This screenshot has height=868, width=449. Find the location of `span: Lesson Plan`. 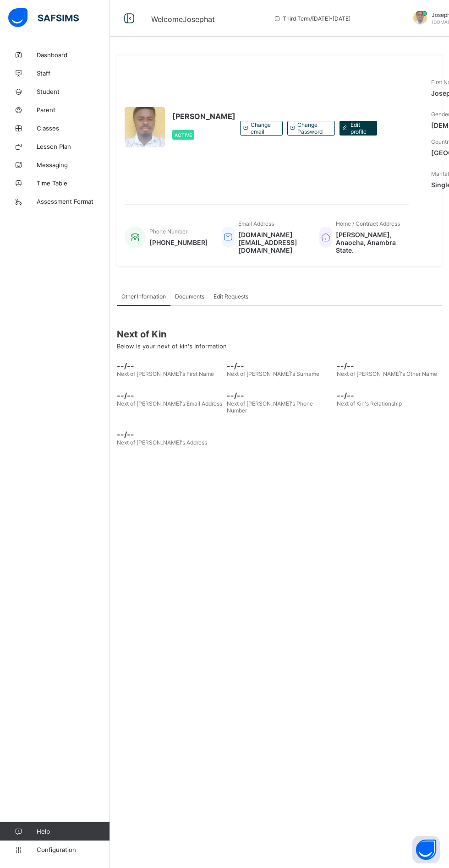

span: Lesson Plan is located at coordinates (73, 146).